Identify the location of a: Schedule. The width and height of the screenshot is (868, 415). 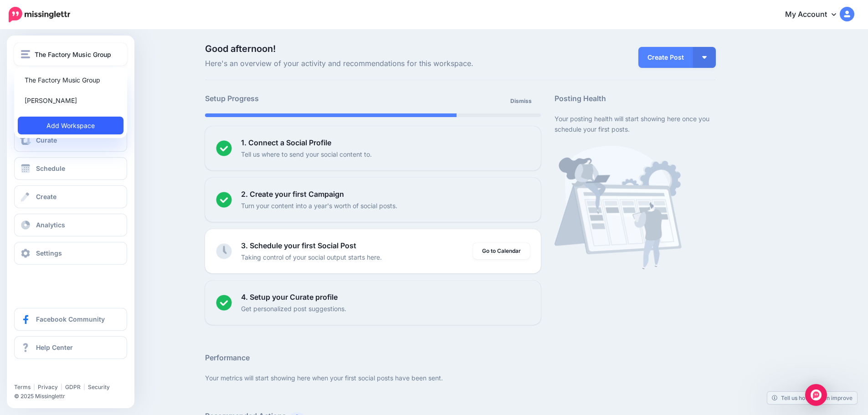
(71, 168).